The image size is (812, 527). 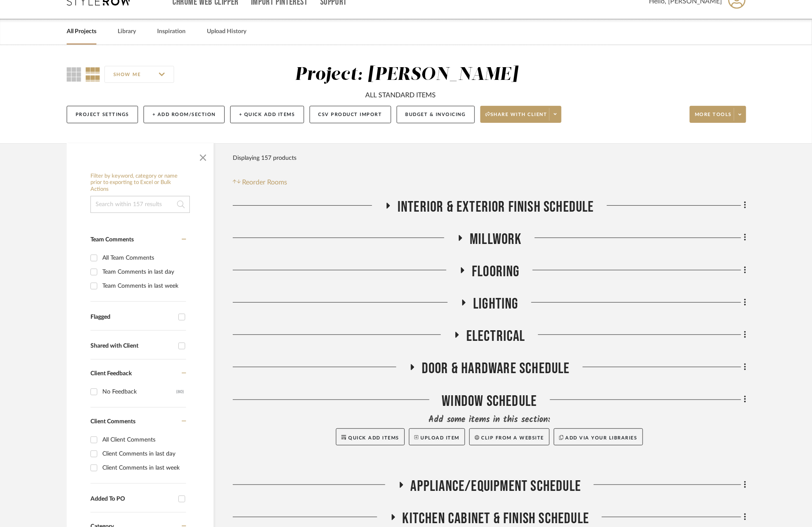 What do you see at coordinates (509, 437) in the screenshot?
I see `button: Clip from a website` at bounding box center [509, 437].